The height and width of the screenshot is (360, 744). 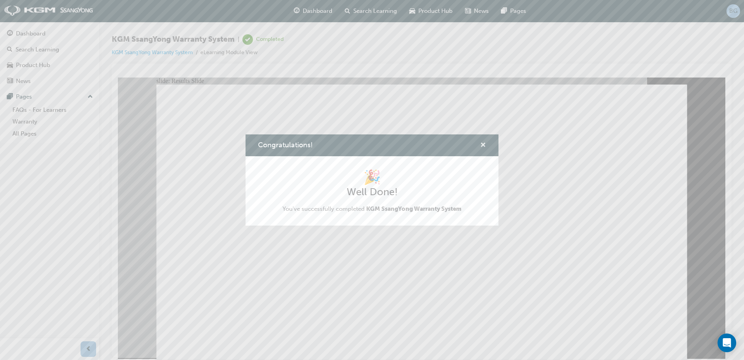 I want to click on span: Congratulations!, so click(x=285, y=145).